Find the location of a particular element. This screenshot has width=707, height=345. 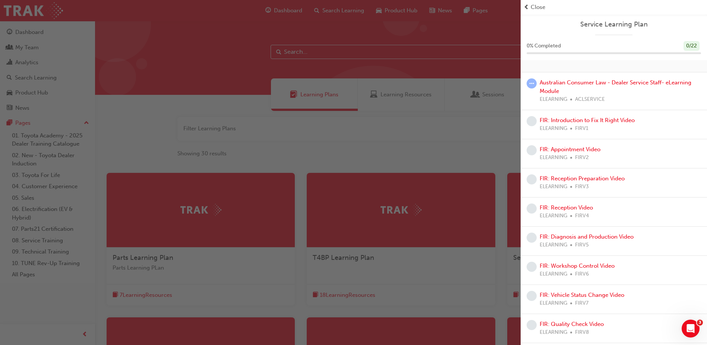

span: 0 % Completed is located at coordinates (544, 46).